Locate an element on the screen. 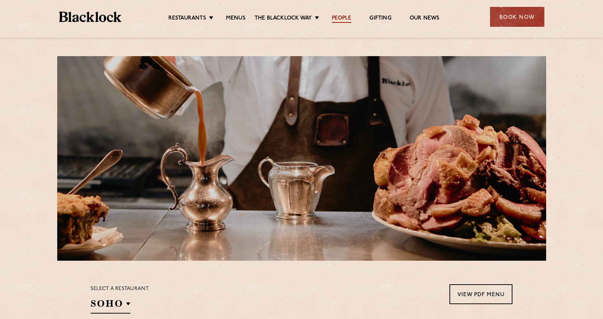 The height and width of the screenshot is (319, 603). a: Restaurants is located at coordinates (187, 19).